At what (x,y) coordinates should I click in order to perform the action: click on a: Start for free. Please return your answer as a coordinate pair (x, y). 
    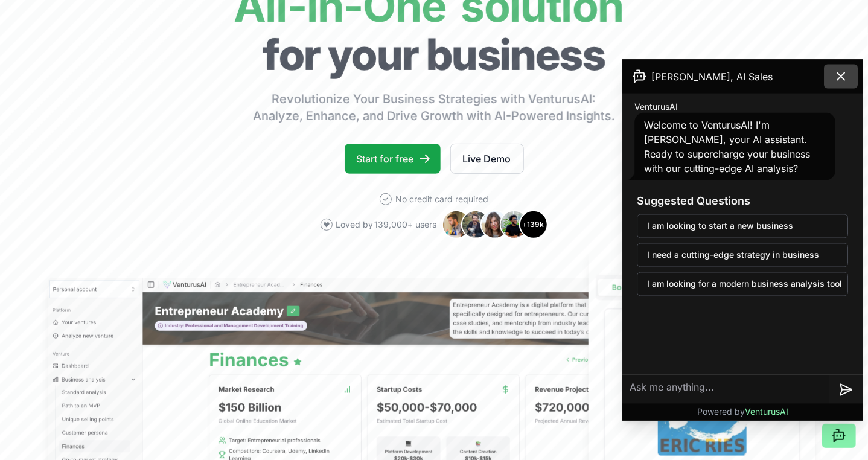
    Looking at the image, I should click on (393, 159).